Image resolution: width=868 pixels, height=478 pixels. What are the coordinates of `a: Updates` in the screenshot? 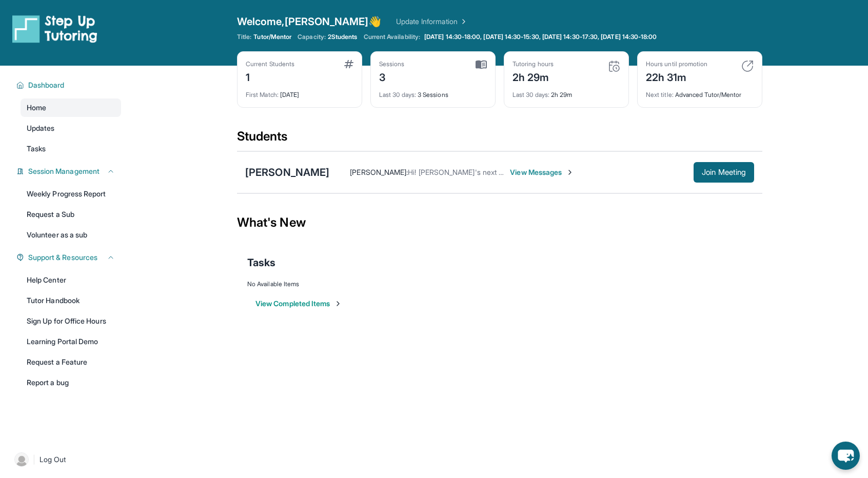 It's located at (71, 128).